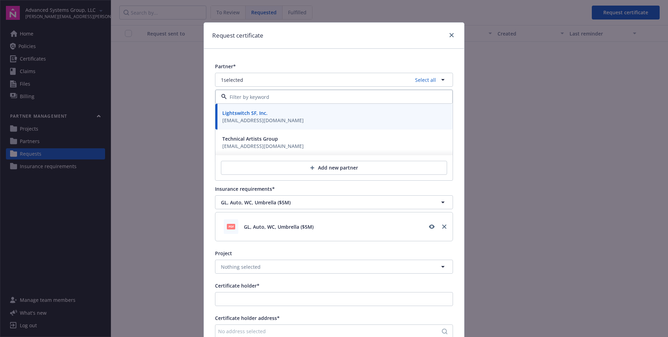 The image size is (668, 337). I want to click on button: Lightswitch SF, Inc., so click(263, 113).